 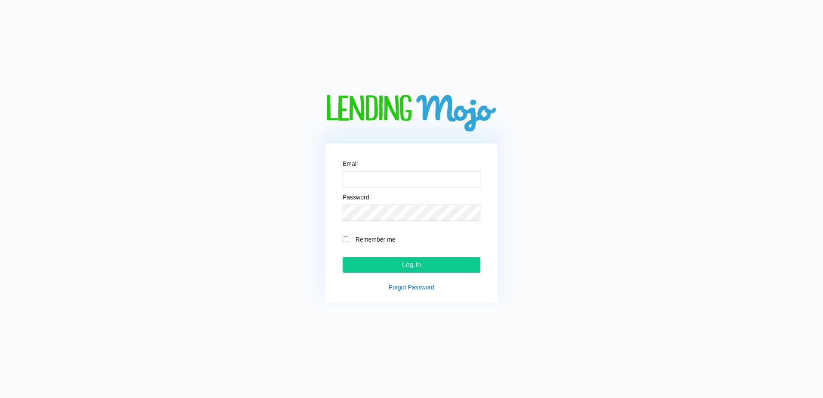 I want to click on label: Email, so click(x=350, y=164).